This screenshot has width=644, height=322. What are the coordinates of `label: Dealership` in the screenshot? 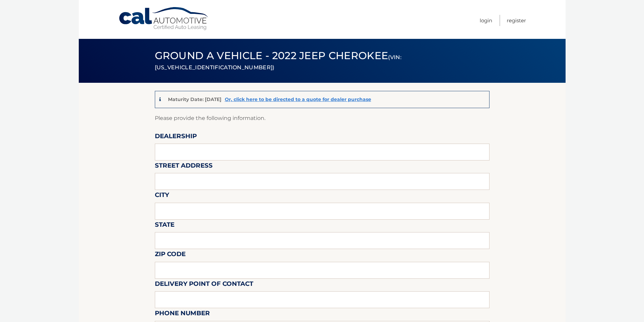 It's located at (176, 137).